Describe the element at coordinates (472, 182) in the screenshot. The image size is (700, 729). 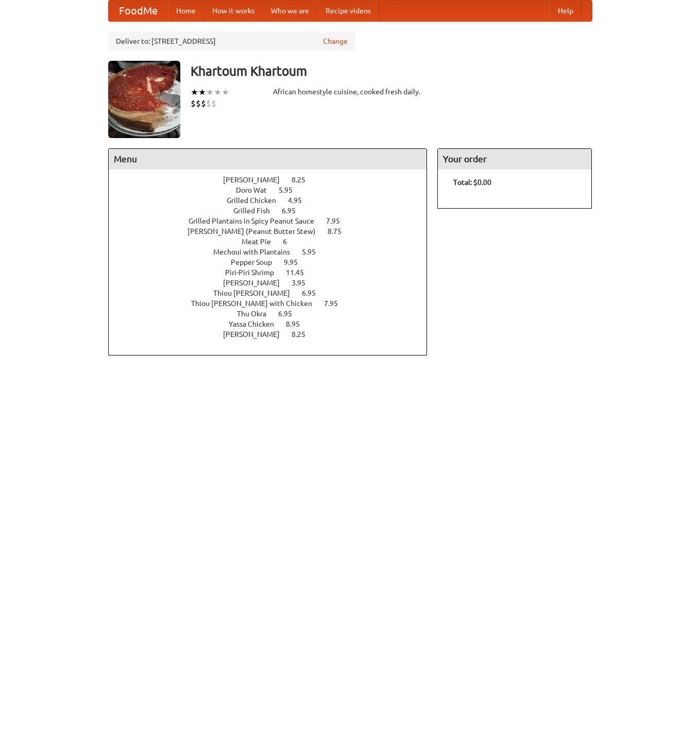
I see `b: Total: $0.00` at that location.